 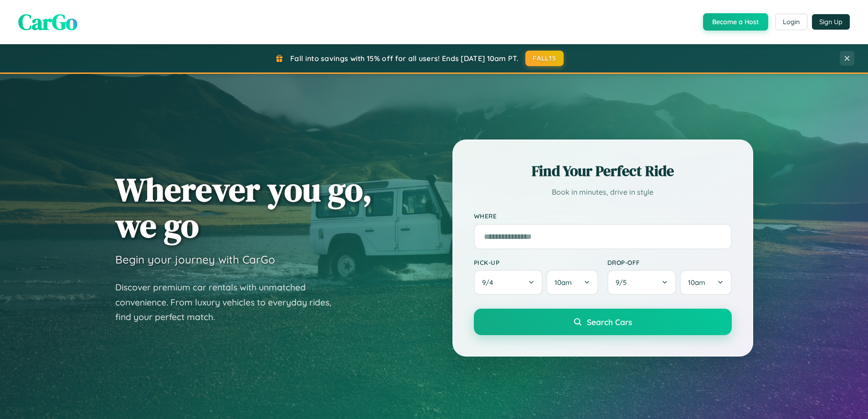 I want to click on span: Search Cars, so click(x=610, y=322).